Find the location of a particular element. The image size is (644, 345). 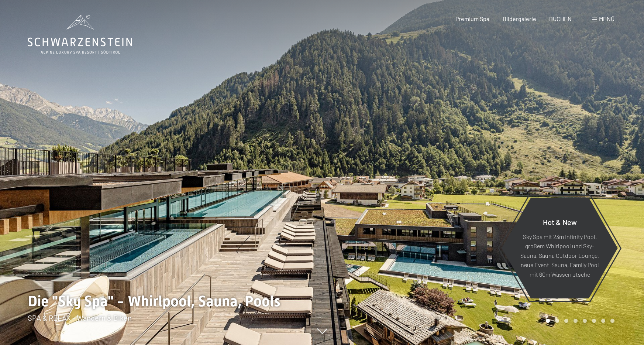

div: Carousel Page 7 is located at coordinates (603, 321).